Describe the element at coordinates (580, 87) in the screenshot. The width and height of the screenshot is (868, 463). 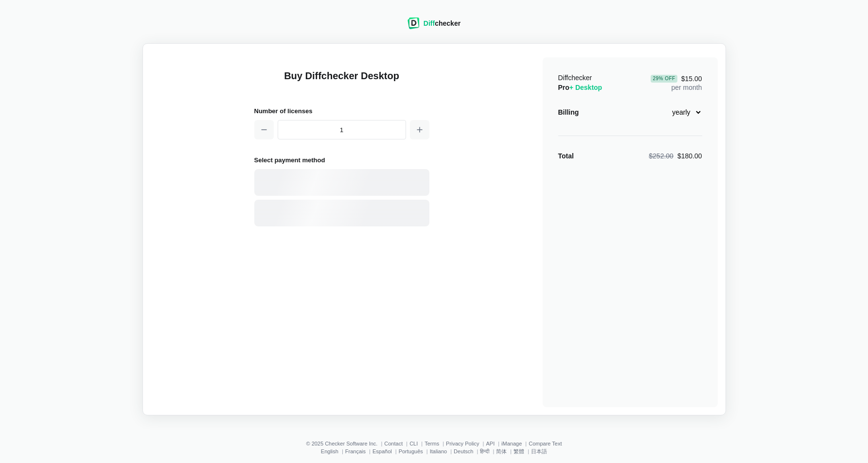
I see `span: Pro` at that location.